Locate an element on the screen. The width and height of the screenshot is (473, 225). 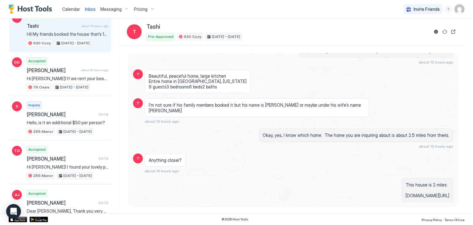
a: Host Tools Logo is located at coordinates (32, 9).